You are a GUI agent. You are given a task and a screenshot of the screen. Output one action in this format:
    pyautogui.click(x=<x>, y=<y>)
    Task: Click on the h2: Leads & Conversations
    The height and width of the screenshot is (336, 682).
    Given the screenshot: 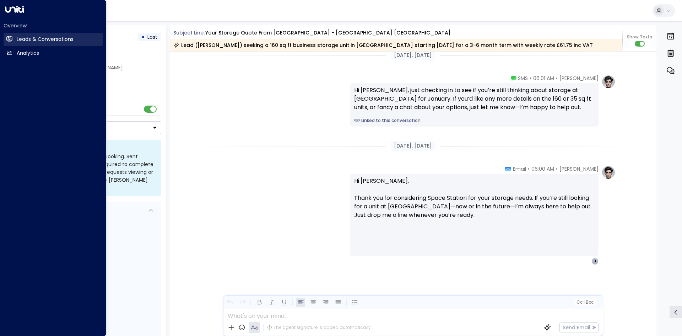 What is the action you would take?
    pyautogui.click(x=45, y=39)
    